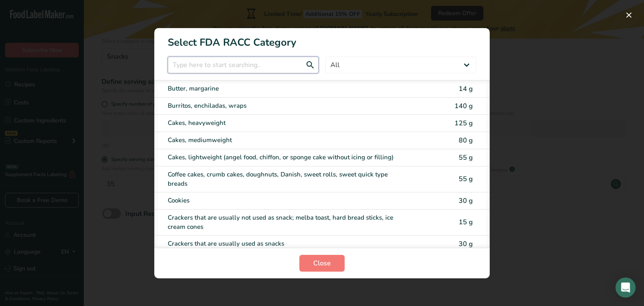 Image resolution: width=644 pixels, height=306 pixels. What do you see at coordinates (466, 141) in the screenshot?
I see `span: 80 g` at bounding box center [466, 141].